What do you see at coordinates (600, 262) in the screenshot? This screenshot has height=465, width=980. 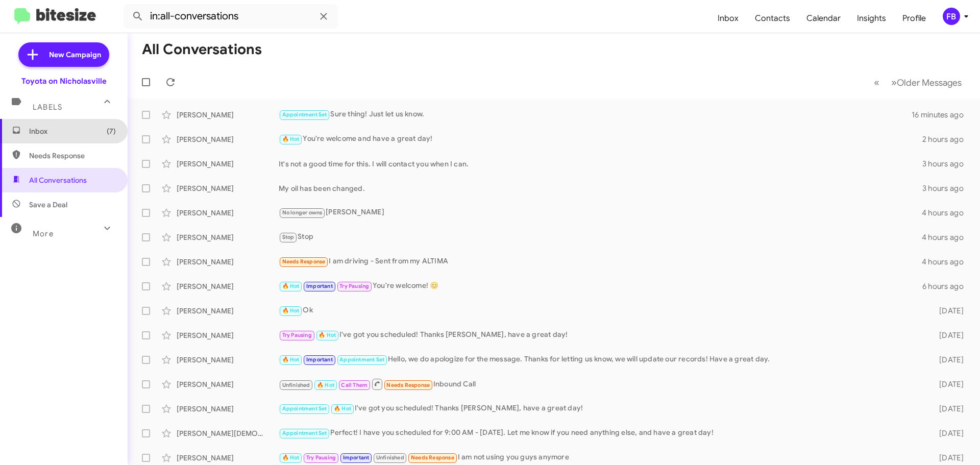 I see `div: I am driving - Sent from my ALTIMA` at bounding box center [600, 262].